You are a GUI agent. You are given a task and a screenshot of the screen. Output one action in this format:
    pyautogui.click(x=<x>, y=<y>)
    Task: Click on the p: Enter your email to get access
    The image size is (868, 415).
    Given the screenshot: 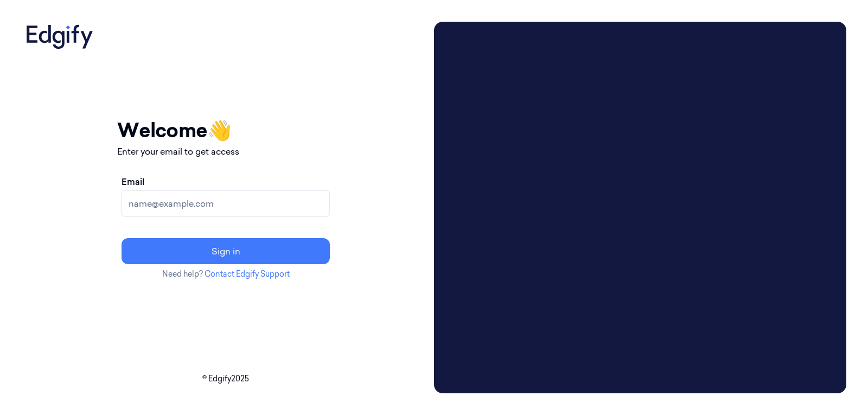 What is the action you would take?
    pyautogui.click(x=226, y=152)
    